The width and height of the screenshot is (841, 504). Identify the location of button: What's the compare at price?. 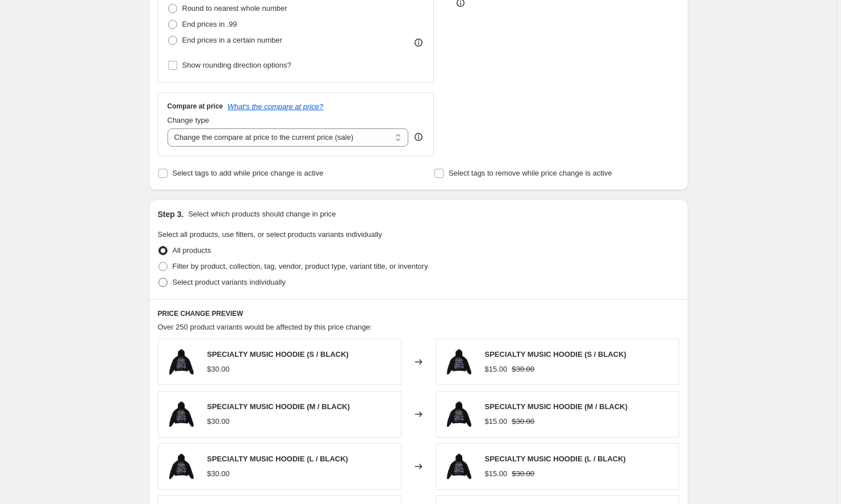
(275, 106).